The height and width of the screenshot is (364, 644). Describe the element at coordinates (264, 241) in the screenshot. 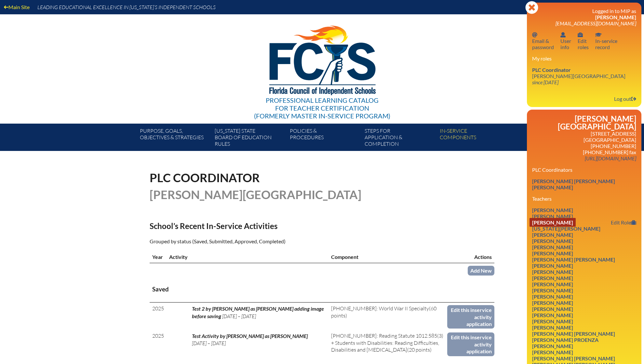

I see `p: Grouped by status (Saved, Submitted, Approved, Completed)` at that location.